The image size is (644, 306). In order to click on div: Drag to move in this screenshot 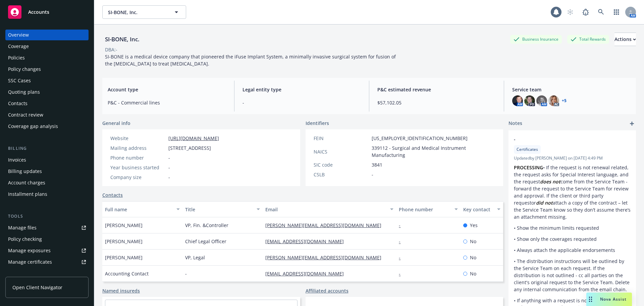, I will do `click(591, 299)`.